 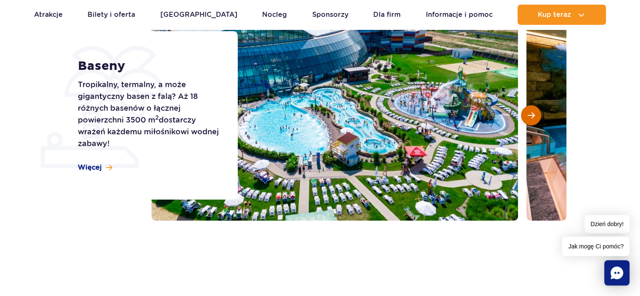 I want to click on span: Więcej, so click(x=90, y=168).